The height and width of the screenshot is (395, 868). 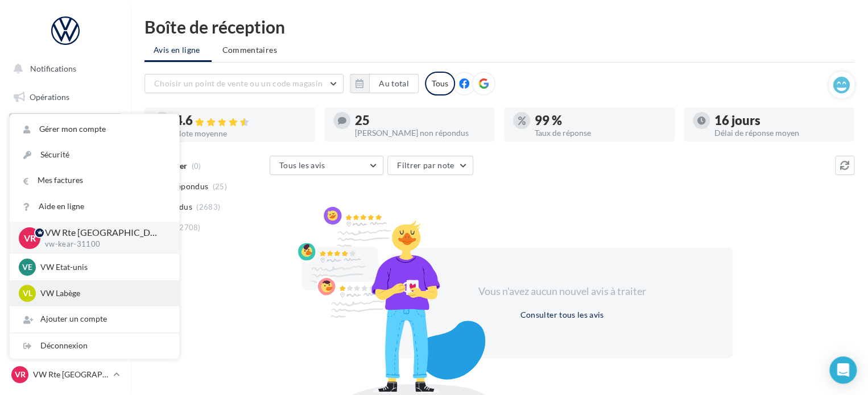 What do you see at coordinates (250, 50) in the screenshot?
I see `span: Commentaires` at bounding box center [250, 50].